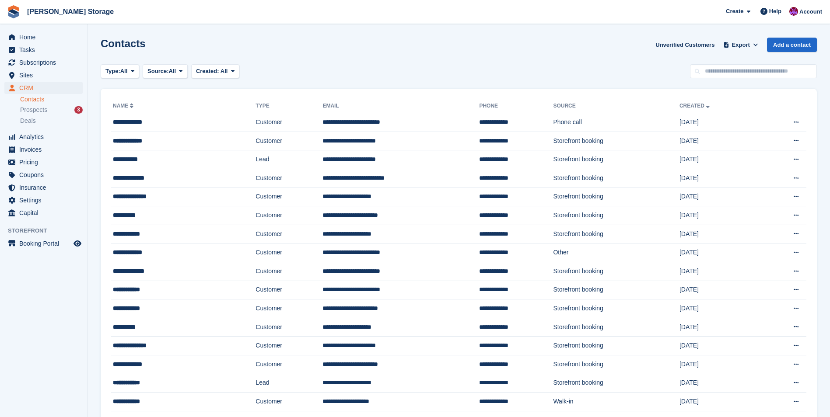 Image resolution: width=830 pixels, height=417 pixels. What do you see at coordinates (401, 106) in the screenshot?
I see `th: Email` at bounding box center [401, 106].